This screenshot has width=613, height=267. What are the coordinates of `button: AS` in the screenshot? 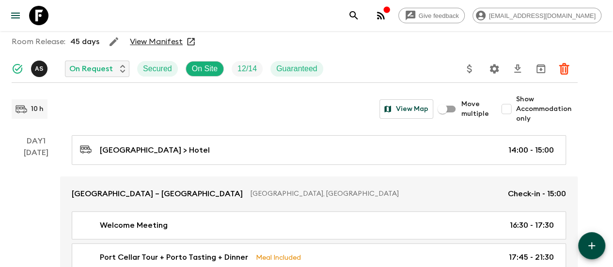 It's located at (40, 69).